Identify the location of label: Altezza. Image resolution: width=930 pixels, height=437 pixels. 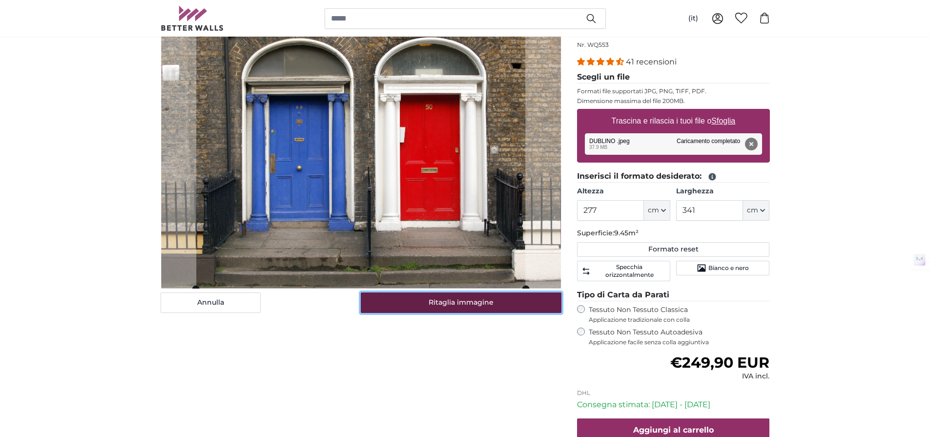
(623, 191).